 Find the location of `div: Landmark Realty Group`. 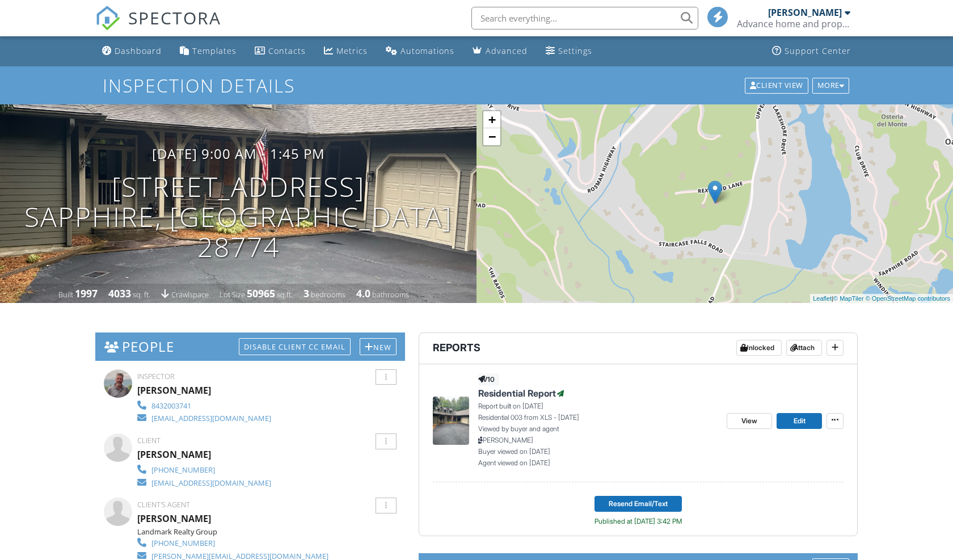

div: Landmark Realty Group is located at coordinates (237, 531).